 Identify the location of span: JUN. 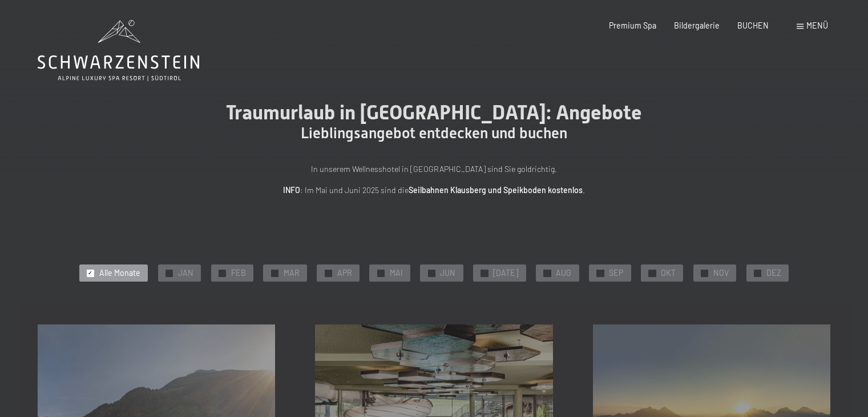
(447, 273).